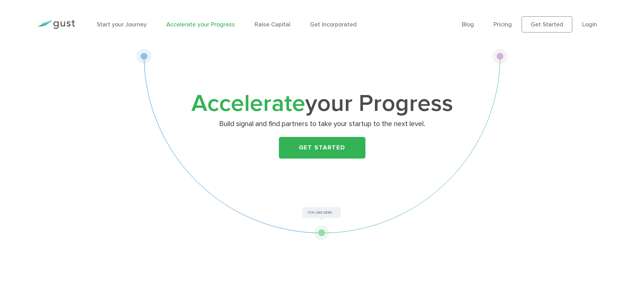 The height and width of the screenshot is (308, 644). Describe the element at coordinates (322, 104) in the screenshot. I see `h1: your Progress` at that location.